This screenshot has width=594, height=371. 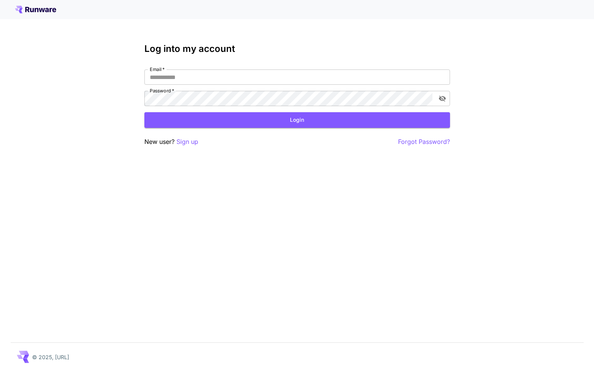 I want to click on button: Login, so click(x=297, y=120).